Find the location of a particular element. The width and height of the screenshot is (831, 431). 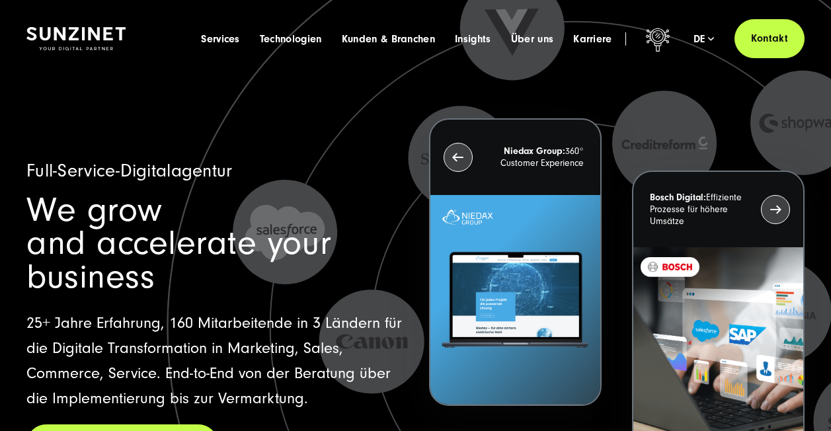

span: Über uns is located at coordinates (532, 39).